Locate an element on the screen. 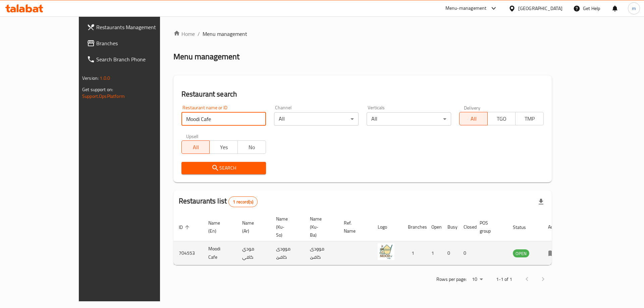  div: Menu-management is located at coordinates (466, 8).